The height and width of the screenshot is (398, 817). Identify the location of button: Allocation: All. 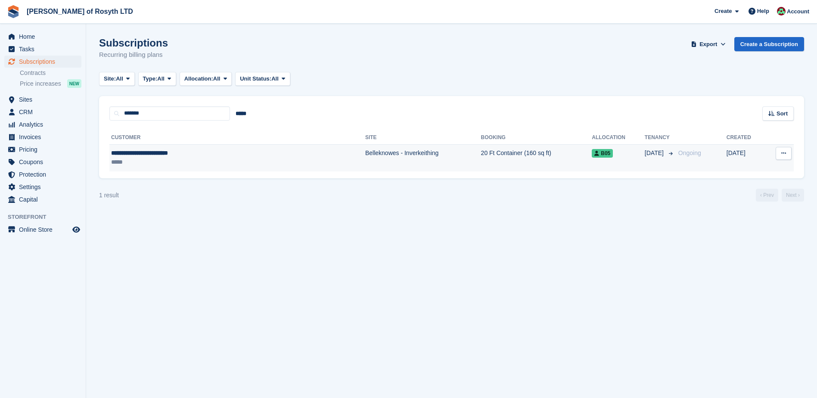
(206, 79).